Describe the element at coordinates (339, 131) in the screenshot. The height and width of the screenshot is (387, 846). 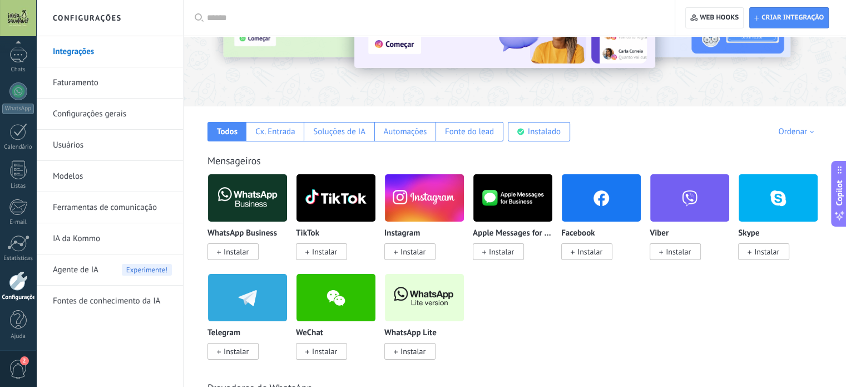
I see `div: Soluções de IA` at that location.